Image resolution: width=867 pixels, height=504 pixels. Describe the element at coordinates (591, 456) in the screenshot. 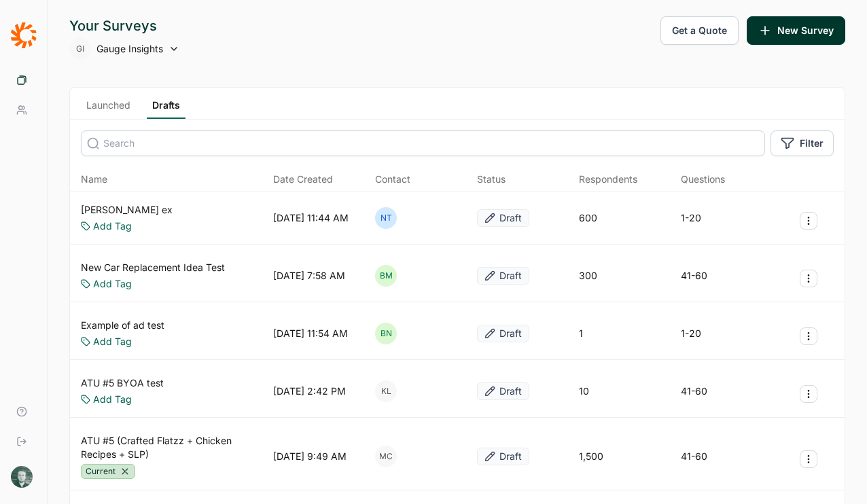

I see `div: 1,500` at that location.